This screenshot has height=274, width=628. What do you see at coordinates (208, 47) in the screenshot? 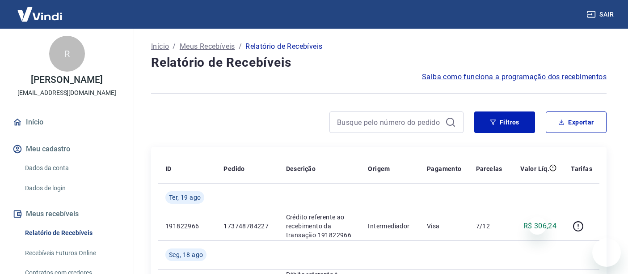
I see `a: Meus Recebíveis` at bounding box center [208, 47].